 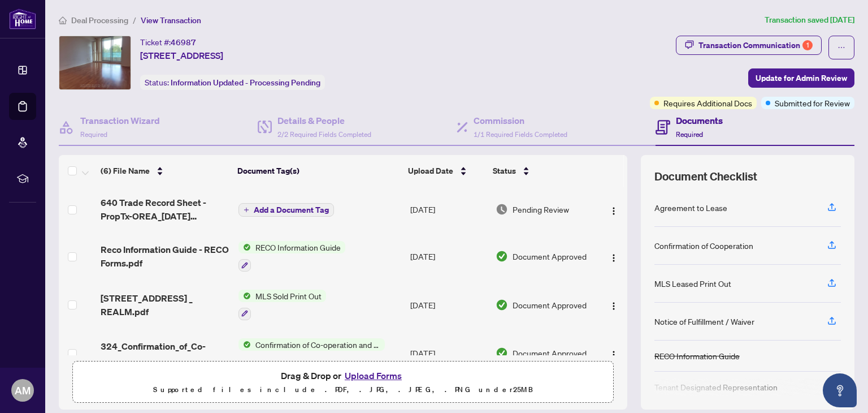 What do you see at coordinates (247, 210) in the screenshot?
I see `span: plus` at bounding box center [247, 210].